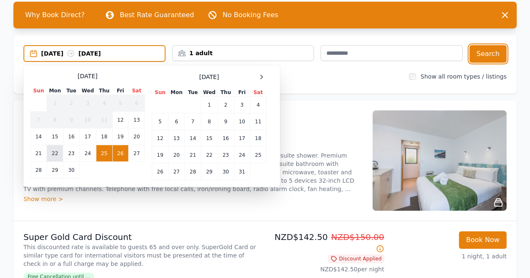 The width and height of the screenshot is (530, 278). What do you see at coordinates (193, 199) in the screenshot?
I see `div: Show more >` at bounding box center [193, 199].